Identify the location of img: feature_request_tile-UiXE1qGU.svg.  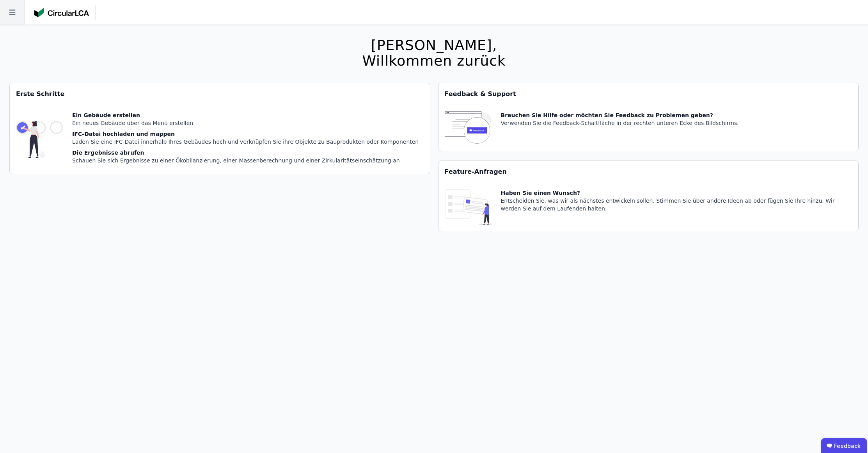
(468, 206).